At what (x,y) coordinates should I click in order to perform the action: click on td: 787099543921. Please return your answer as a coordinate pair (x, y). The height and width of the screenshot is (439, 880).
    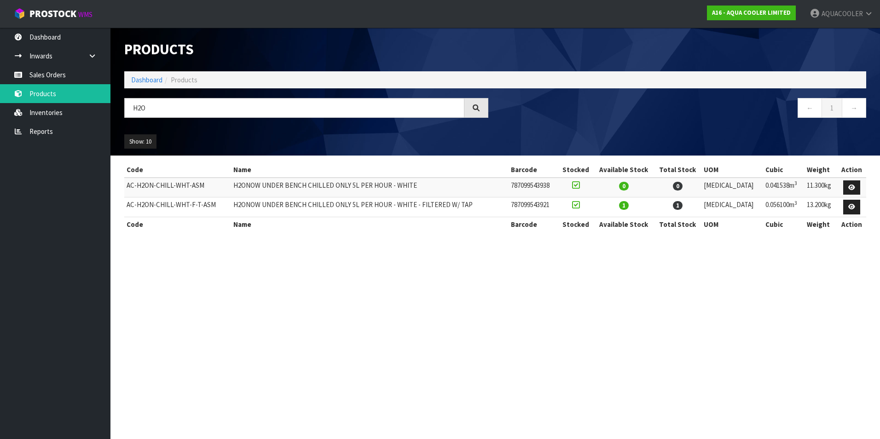
    Looking at the image, I should click on (533, 207).